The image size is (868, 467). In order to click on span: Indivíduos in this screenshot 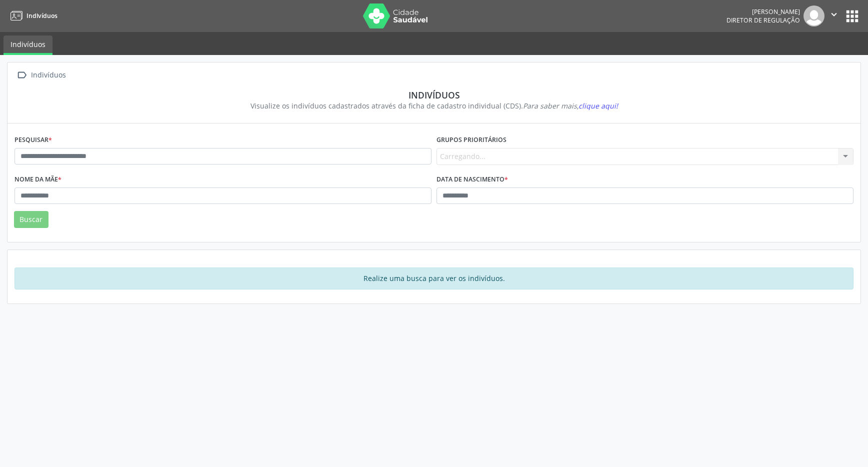, I will do `click(42, 15)`.